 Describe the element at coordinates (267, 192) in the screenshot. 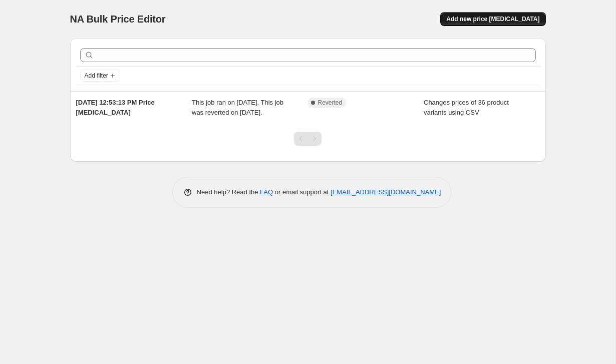

I see `a: FAQ` at that location.